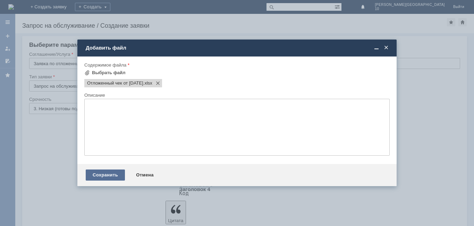  I want to click on span: Свернуть (Ctrl + M), so click(377, 48).